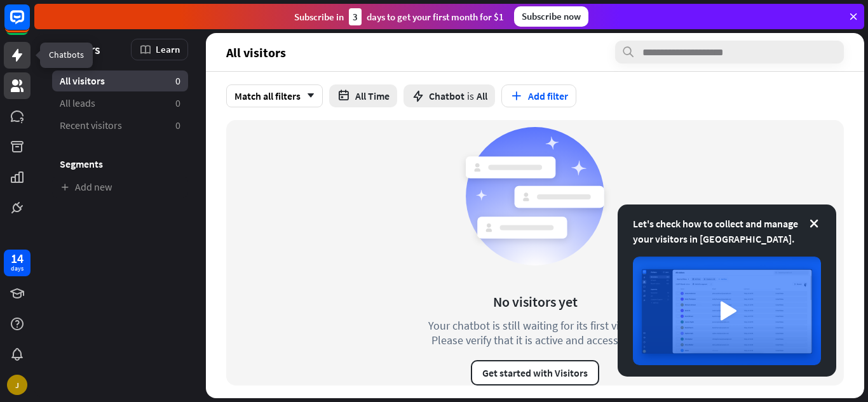  What do you see at coordinates (447, 96) in the screenshot?
I see `span: Chatbot` at bounding box center [447, 96].